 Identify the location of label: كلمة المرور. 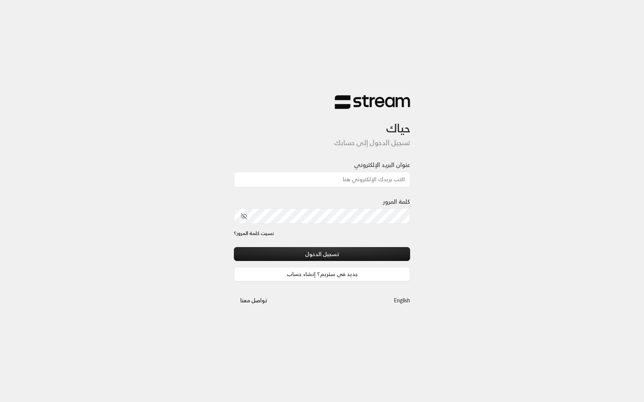
(396, 202).